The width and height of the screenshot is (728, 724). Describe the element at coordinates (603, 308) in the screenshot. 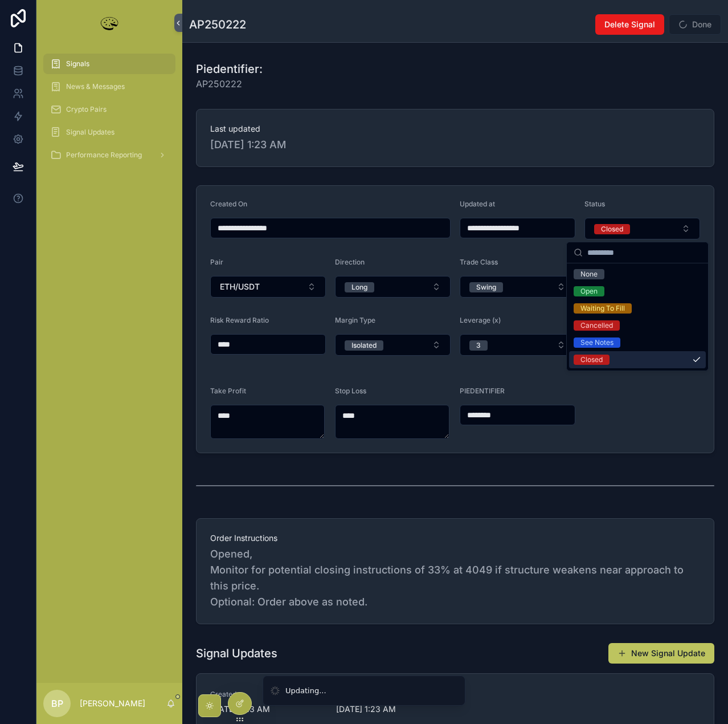

I see `div: Waiting To Fill` at that location.